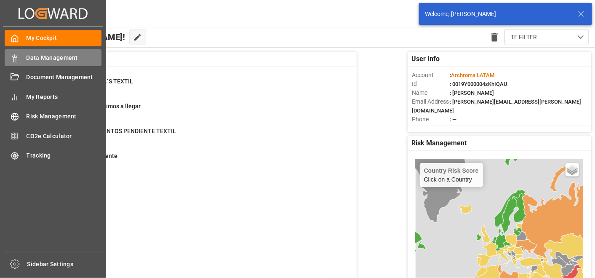 This screenshot has height=278, width=595. I want to click on span: Id, so click(431, 84).